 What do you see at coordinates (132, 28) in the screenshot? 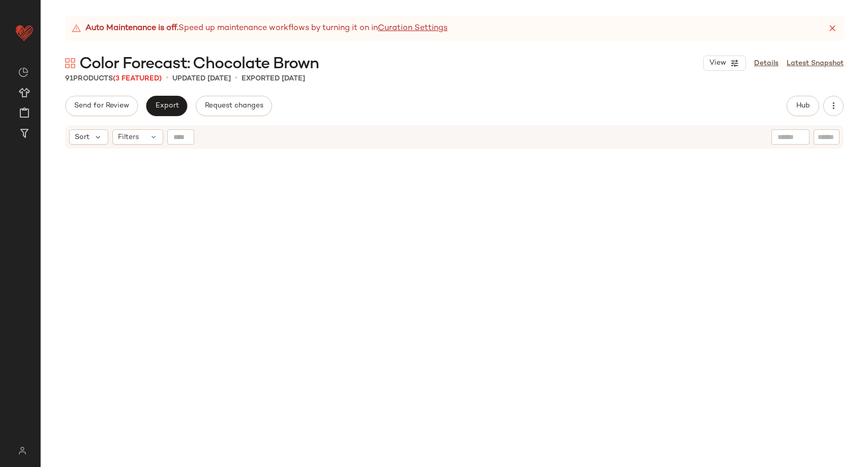
I see `strong: Auto Maintenance is off.` at bounding box center [132, 28].